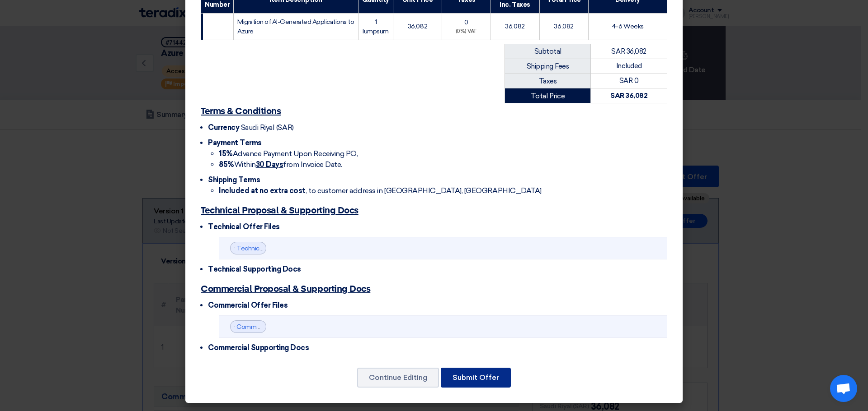 Image resolution: width=868 pixels, height=411 pixels. I want to click on font: 85%, so click(226, 164).